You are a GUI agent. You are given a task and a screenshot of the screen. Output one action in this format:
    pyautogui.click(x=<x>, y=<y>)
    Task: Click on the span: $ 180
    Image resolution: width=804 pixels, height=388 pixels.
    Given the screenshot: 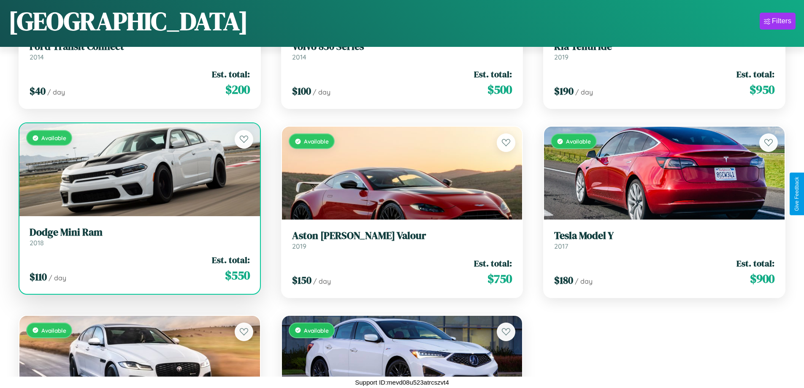 What is the action you would take?
    pyautogui.click(x=563, y=280)
    